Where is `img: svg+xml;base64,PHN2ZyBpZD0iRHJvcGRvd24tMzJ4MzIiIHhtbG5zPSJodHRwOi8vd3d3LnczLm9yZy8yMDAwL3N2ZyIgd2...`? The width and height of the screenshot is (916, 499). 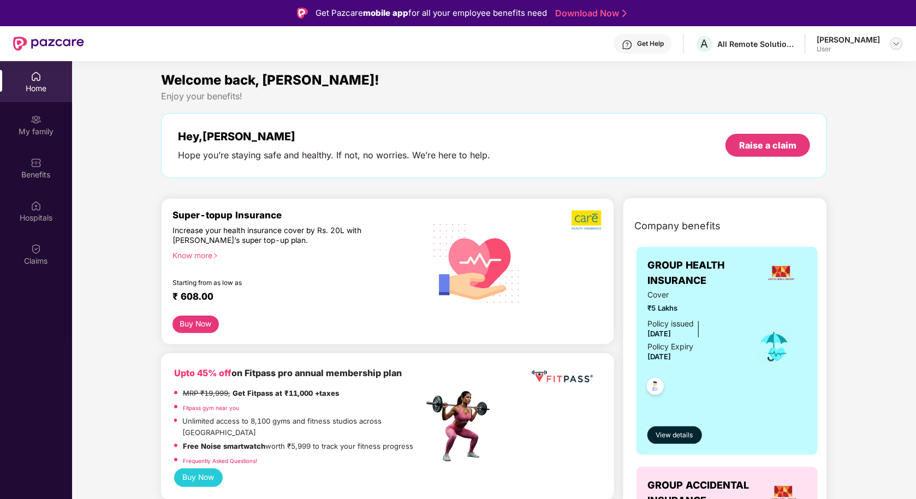 img: svg+xml;base64,PHN2ZyBpZD0iRHJvcGRvd24tMzJ4MzIiIHhtbG5zPSJodHRwOi8vd3d3LnczLm9yZy8yMDAwL3N2ZyIgd2... is located at coordinates (896, 44).